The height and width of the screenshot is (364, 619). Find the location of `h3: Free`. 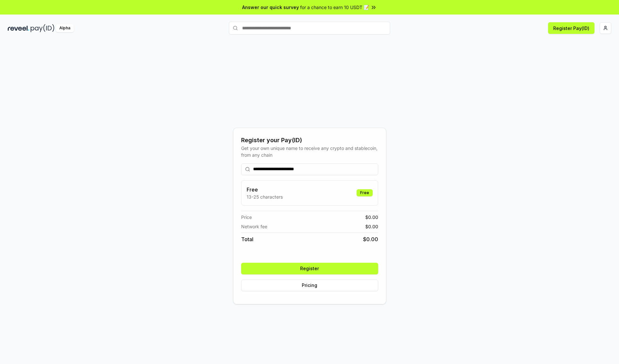

h3: Free is located at coordinates (264, 190).